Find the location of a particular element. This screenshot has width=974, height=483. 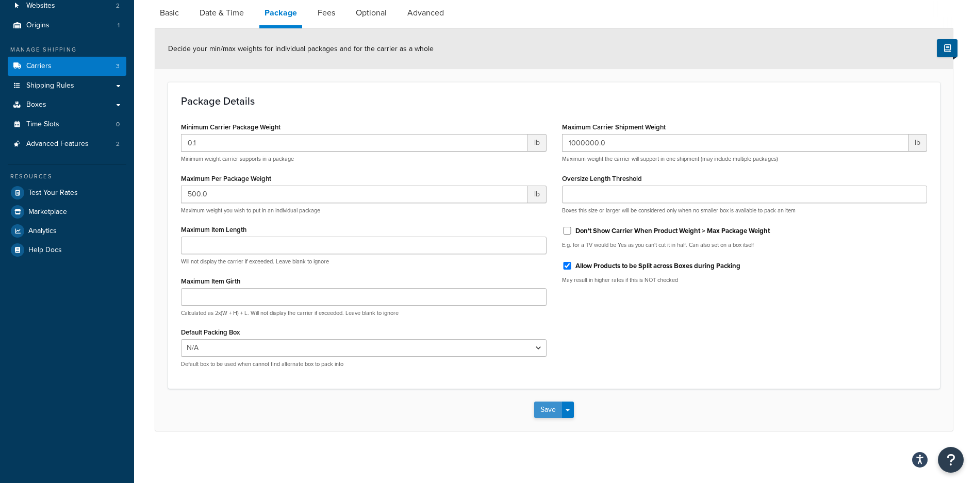

h3: Package Details is located at coordinates (554, 101).